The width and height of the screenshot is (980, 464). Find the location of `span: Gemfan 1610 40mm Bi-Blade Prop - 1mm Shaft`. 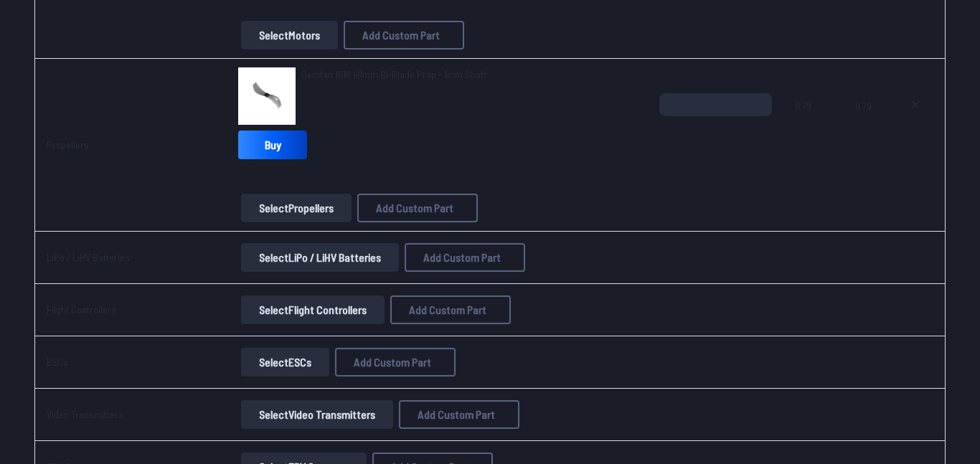

span: Gemfan 1610 40mm Bi-Blade Prop - 1mm Shaft is located at coordinates (394, 74).